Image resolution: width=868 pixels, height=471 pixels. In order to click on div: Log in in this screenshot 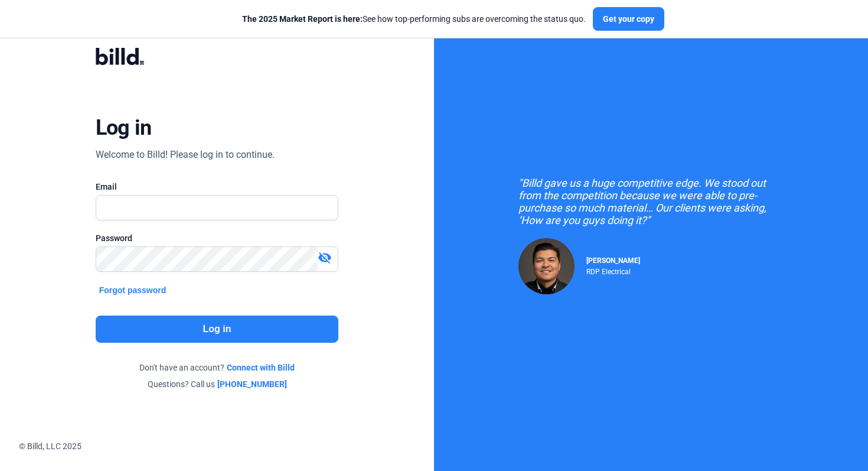, I will do `click(124, 128)`.